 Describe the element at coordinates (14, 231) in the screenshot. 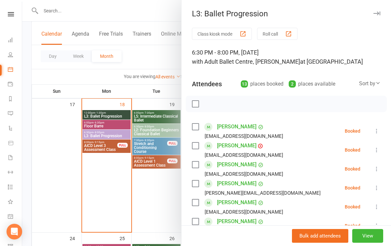

I see `div: Open Intercom Messenger` at that location.